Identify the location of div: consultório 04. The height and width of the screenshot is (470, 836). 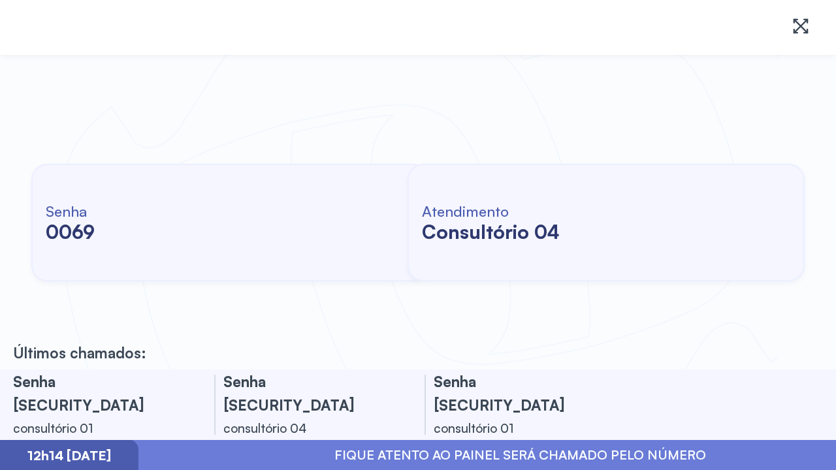
(308, 428).